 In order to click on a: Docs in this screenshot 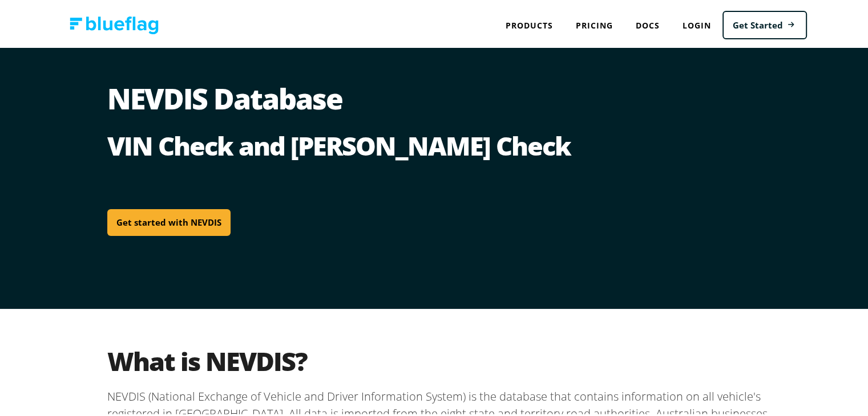, I will do `click(648, 23)`.